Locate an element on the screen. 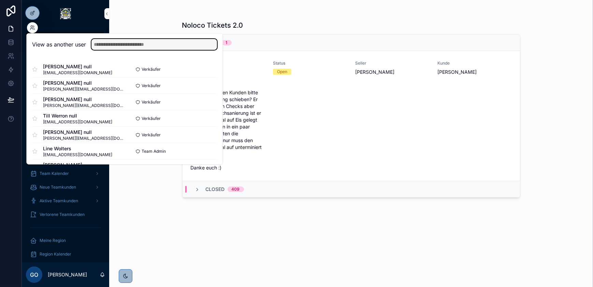  a: Mein Kalender is located at coordinates (66, 79).